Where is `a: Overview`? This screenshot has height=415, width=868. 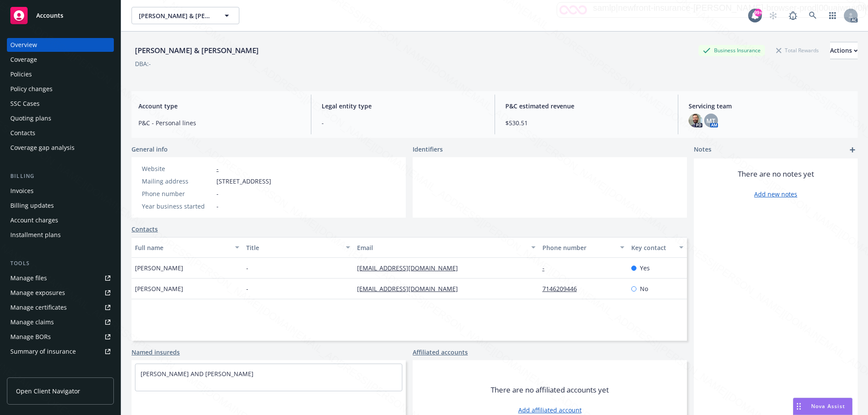
a: Overview is located at coordinates (60, 45).